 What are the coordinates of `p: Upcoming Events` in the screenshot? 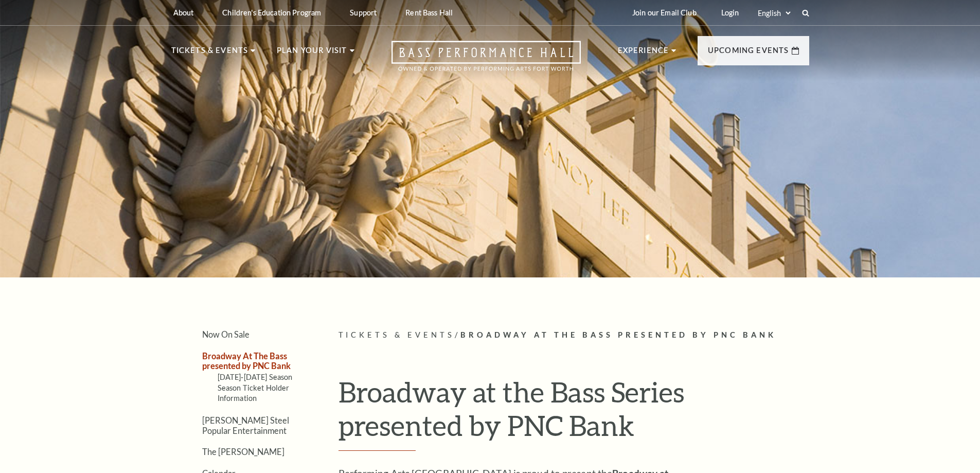 It's located at (748, 54).